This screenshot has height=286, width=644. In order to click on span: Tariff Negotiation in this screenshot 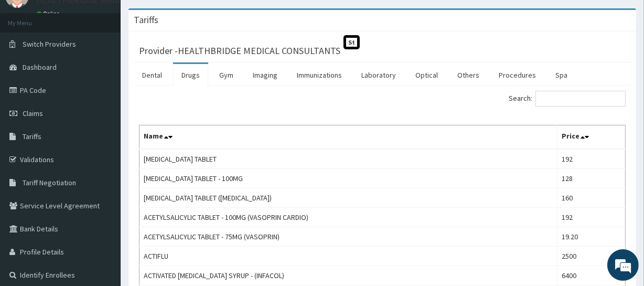, I will do `click(50, 182)`.